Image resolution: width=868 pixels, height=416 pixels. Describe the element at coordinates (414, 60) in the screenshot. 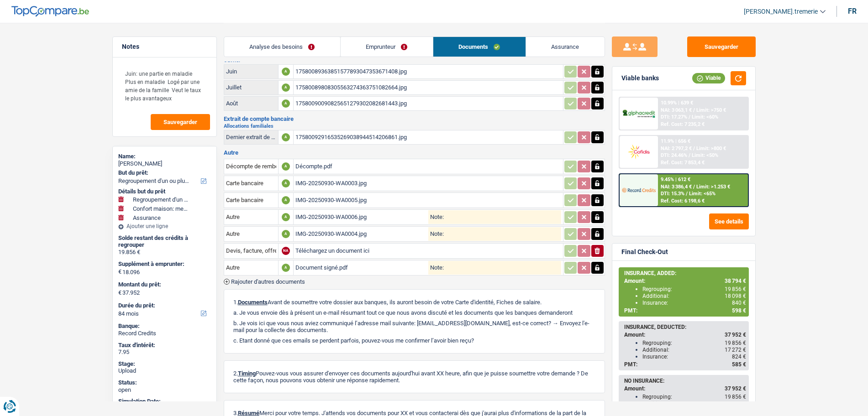

I see `h2: Ouvrier` at that location.